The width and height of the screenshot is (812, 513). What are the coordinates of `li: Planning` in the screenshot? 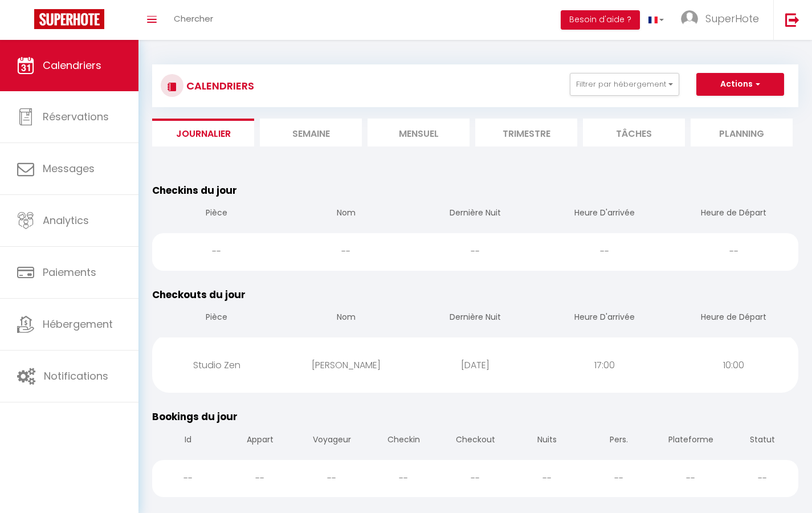 It's located at (741, 132).